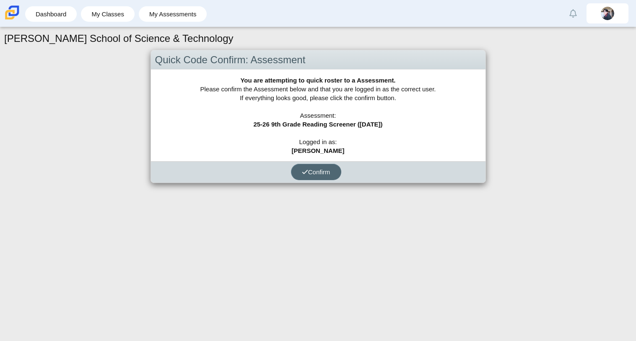  What do you see at coordinates (316, 172) in the screenshot?
I see `button: Confirm` at bounding box center [316, 172].